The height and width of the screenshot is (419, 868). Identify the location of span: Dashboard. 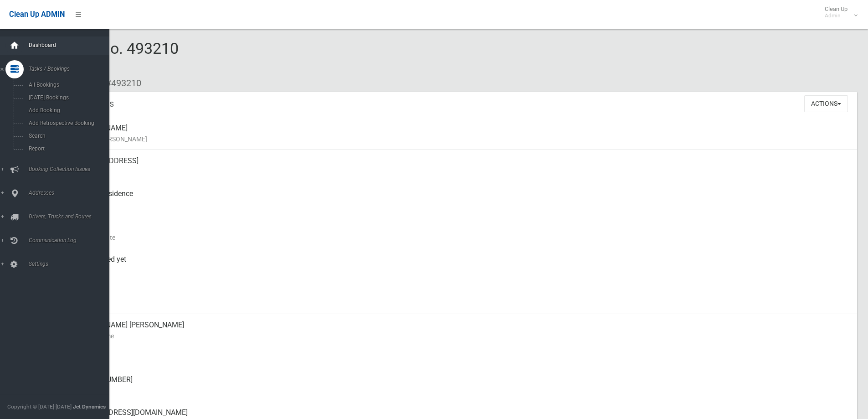
(71, 45).